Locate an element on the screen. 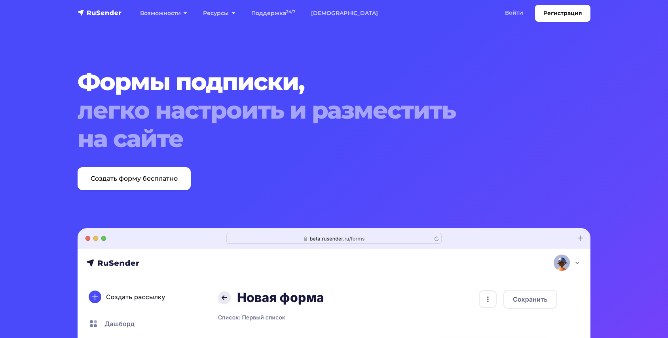 This screenshot has width=668, height=338. a: Создать форму бесплатно is located at coordinates (134, 179).